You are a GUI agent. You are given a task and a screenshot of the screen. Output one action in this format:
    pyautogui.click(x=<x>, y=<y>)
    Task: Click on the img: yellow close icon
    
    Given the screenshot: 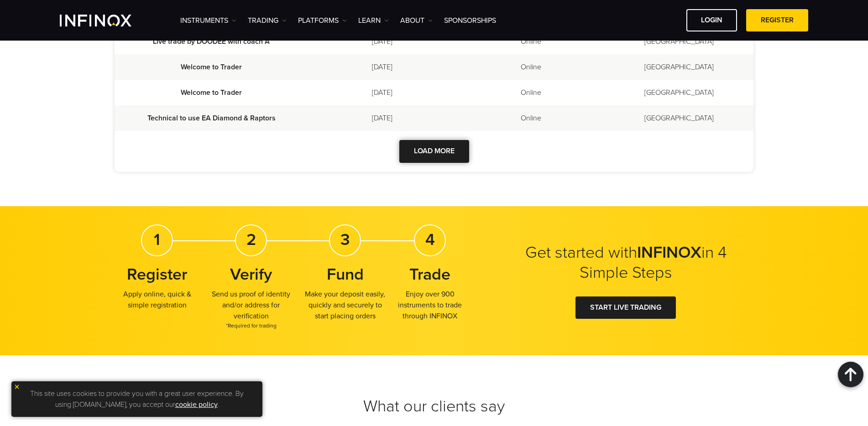 What is the action you would take?
    pyautogui.click(x=17, y=387)
    